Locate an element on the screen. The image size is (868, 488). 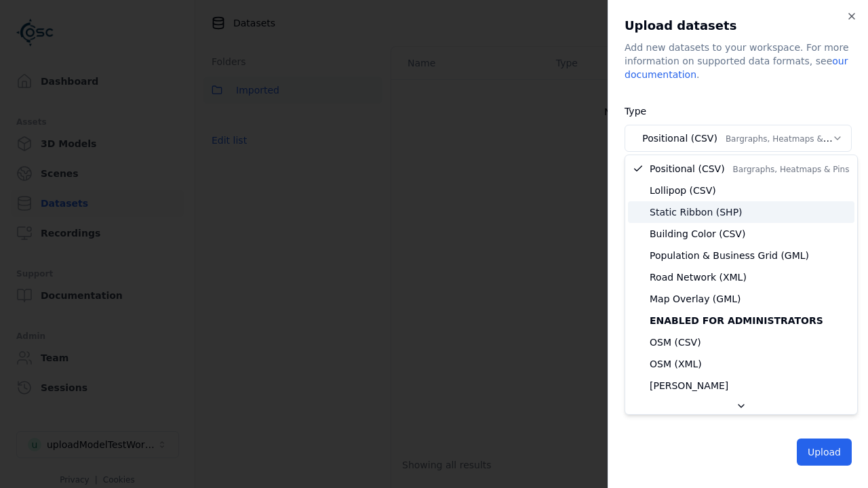
span: Building Color (CSV) is located at coordinates (697, 234).